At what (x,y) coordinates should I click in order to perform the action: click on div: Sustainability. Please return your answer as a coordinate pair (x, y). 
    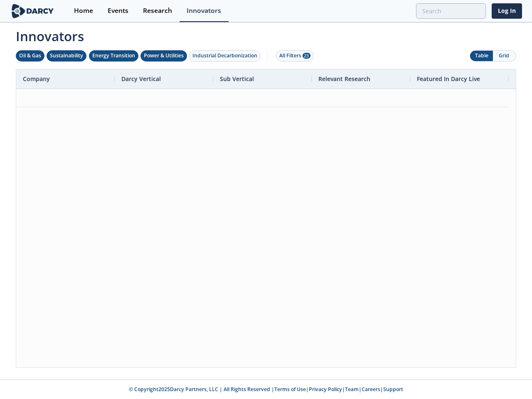
    Looking at the image, I should click on (66, 56).